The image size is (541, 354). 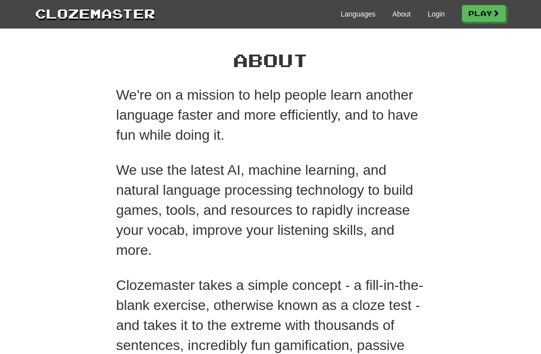 I want to click on a: Play, so click(x=484, y=14).